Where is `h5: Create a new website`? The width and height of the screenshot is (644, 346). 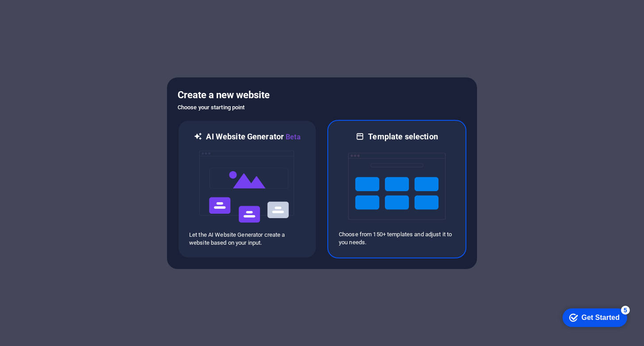 h5: Create a new website is located at coordinates (322, 95).